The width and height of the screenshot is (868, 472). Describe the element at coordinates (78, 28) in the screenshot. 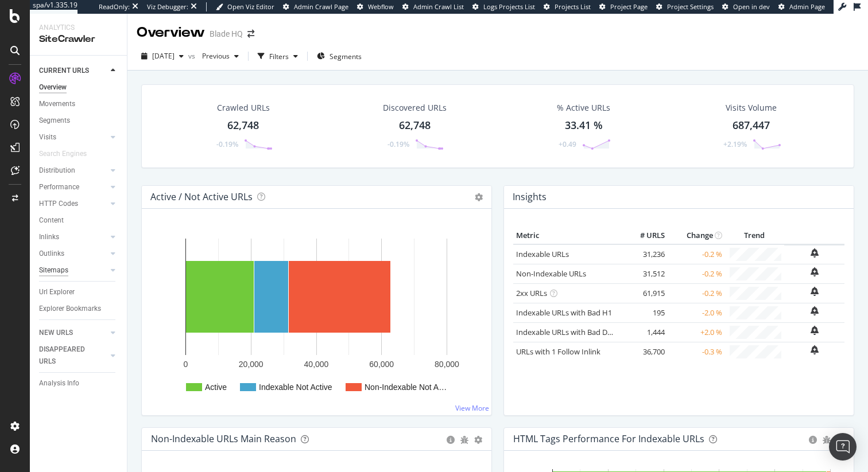

I see `div: Analytics` at that location.